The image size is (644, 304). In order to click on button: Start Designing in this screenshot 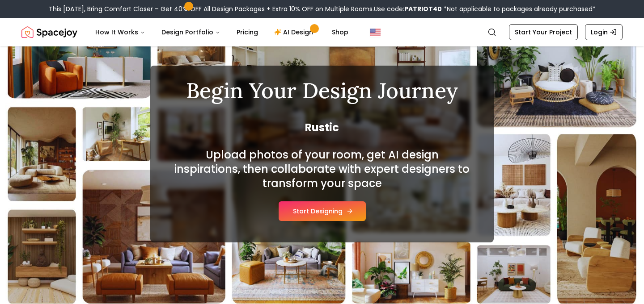, I will do `click(322, 211)`.